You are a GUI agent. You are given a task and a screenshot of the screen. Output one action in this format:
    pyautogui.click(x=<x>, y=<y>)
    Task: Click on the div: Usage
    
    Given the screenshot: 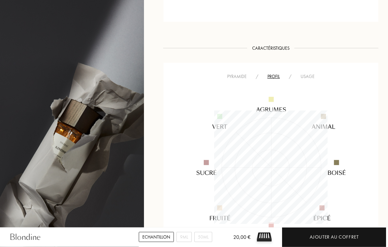 What is the action you would take?
    pyautogui.click(x=307, y=77)
    